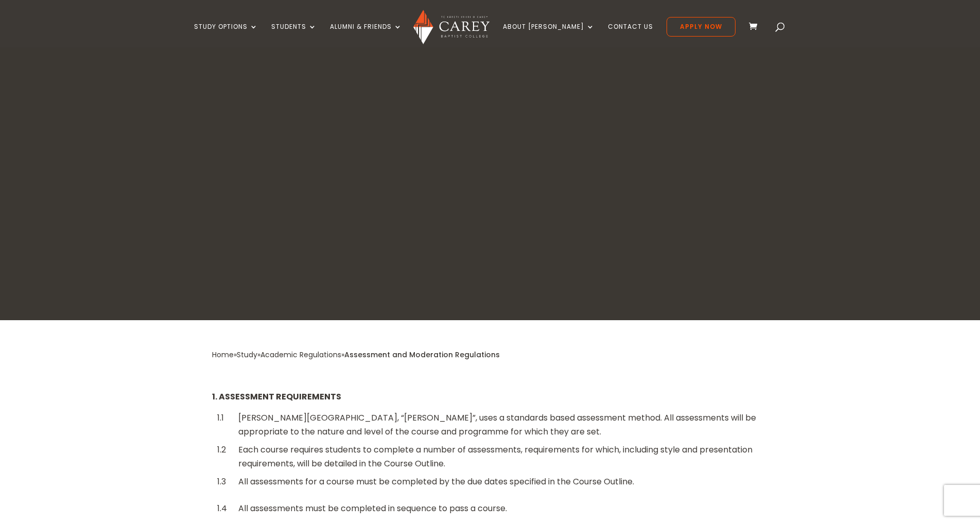  What do you see at coordinates (701, 26) in the screenshot?
I see `a: Apply Now` at bounding box center [701, 26].